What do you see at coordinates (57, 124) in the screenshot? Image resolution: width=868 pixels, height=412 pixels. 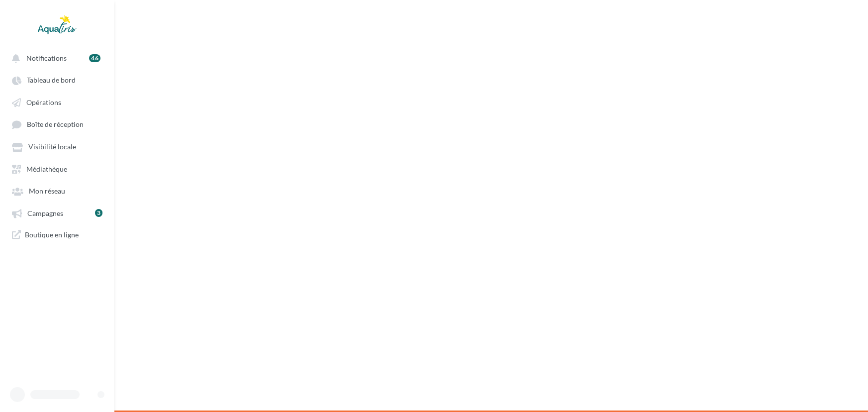 I see `a: Boîte de réception` at bounding box center [57, 124].